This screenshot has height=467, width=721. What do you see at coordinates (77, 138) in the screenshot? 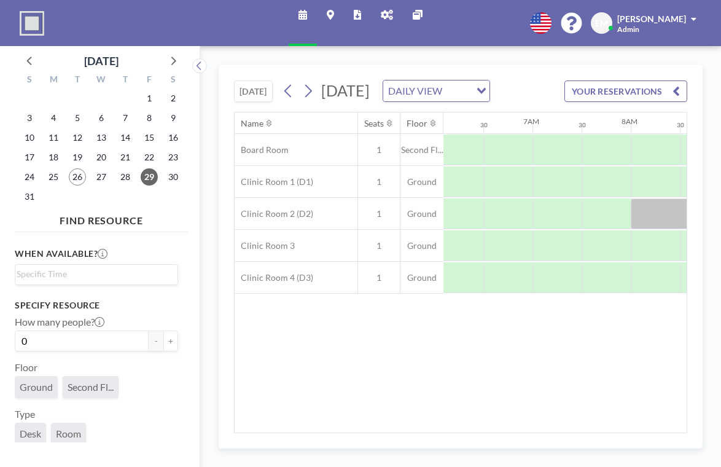
I see `span: Tuesday, August 12, 2025` at bounding box center [77, 138].